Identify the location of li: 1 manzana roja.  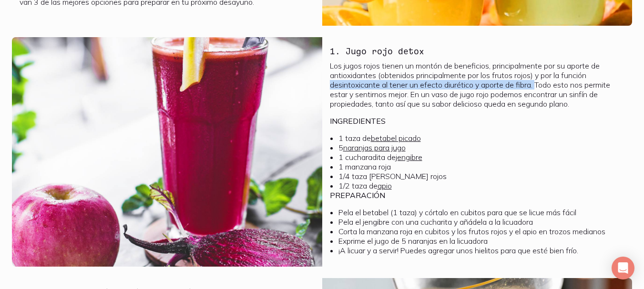
(481, 166).